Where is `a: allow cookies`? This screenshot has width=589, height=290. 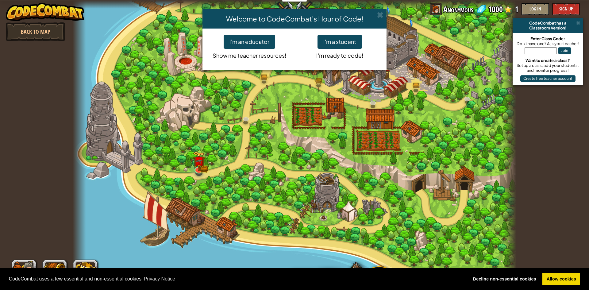
a: allow cookies is located at coordinates (562, 279).